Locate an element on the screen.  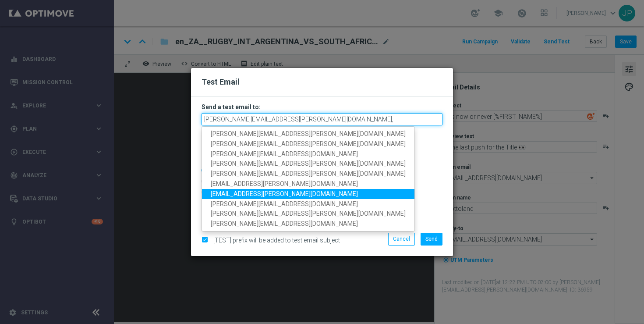
button: Cancel is located at coordinates (401, 239).